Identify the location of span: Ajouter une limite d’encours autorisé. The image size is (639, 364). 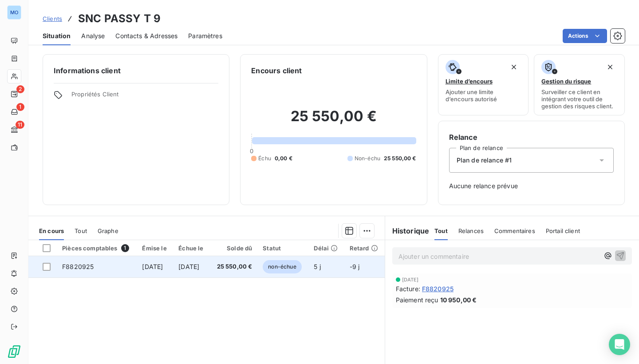
(483, 96).